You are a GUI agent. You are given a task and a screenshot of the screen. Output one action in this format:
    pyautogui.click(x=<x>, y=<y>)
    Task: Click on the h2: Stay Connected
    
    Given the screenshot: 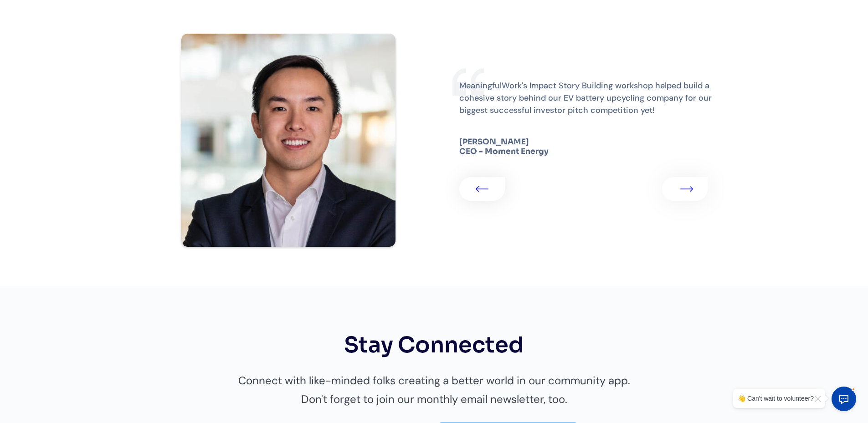 What is the action you would take?
    pyautogui.click(x=434, y=345)
    